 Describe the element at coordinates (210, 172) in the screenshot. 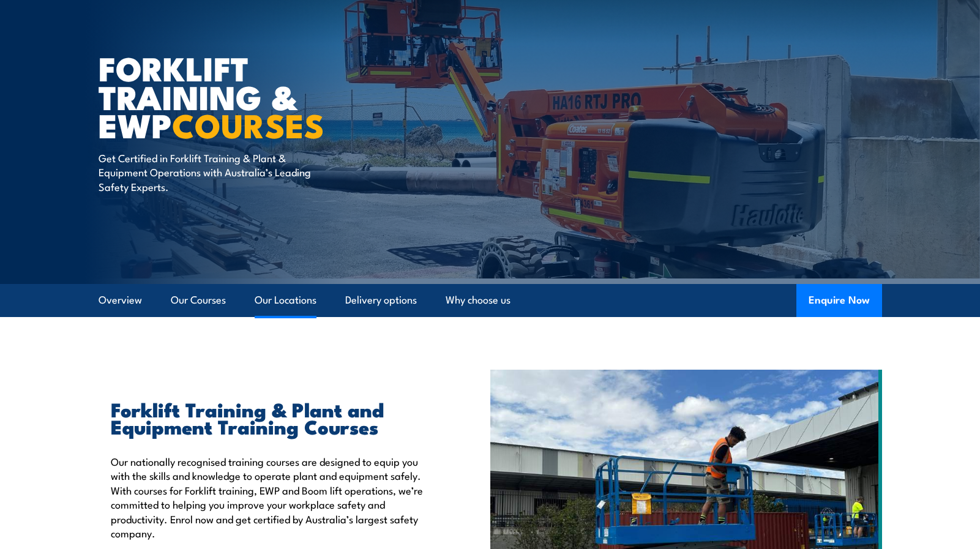

I see `p: Get Certified in Forklift Training & Plant & Equipment Operations with Australia’s Leading Safety...` at that location.